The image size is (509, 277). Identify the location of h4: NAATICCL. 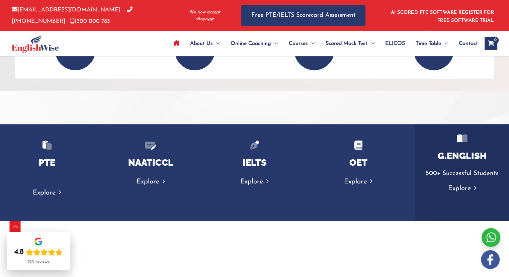
(151, 162).